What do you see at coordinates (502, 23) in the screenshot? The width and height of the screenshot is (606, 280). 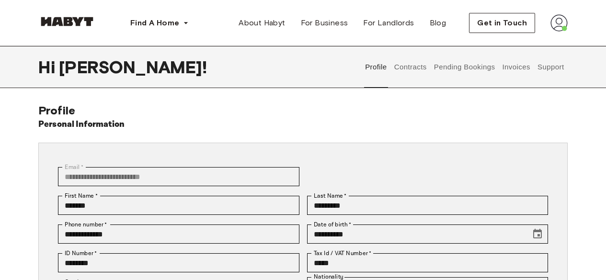 I see `button: Get in Touch` at bounding box center [502, 23].